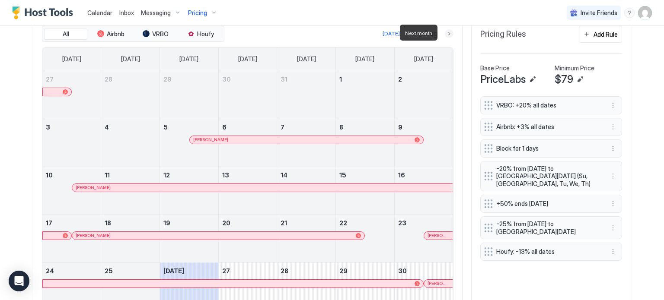  What do you see at coordinates (189, 175) in the screenshot?
I see `a: August 12, 2025` at bounding box center [189, 175].